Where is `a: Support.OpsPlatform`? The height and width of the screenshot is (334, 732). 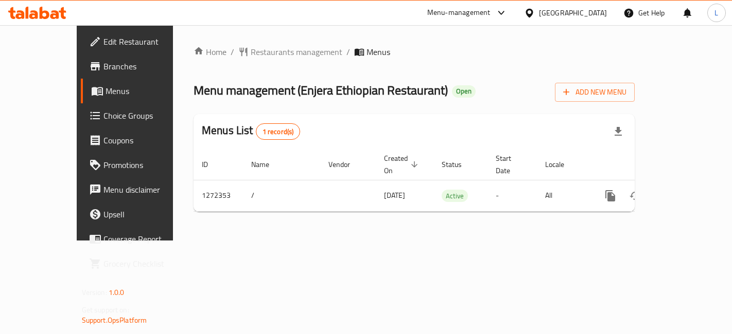
a: Support.OpsPlatform is located at coordinates (114, 320).